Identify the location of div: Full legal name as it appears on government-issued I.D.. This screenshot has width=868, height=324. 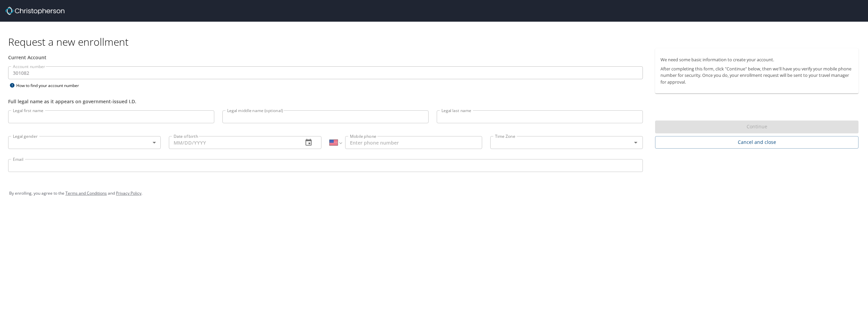
(326, 102).